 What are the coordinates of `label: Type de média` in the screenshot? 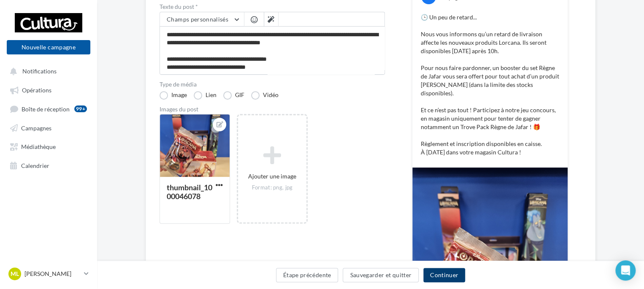 It's located at (272, 84).